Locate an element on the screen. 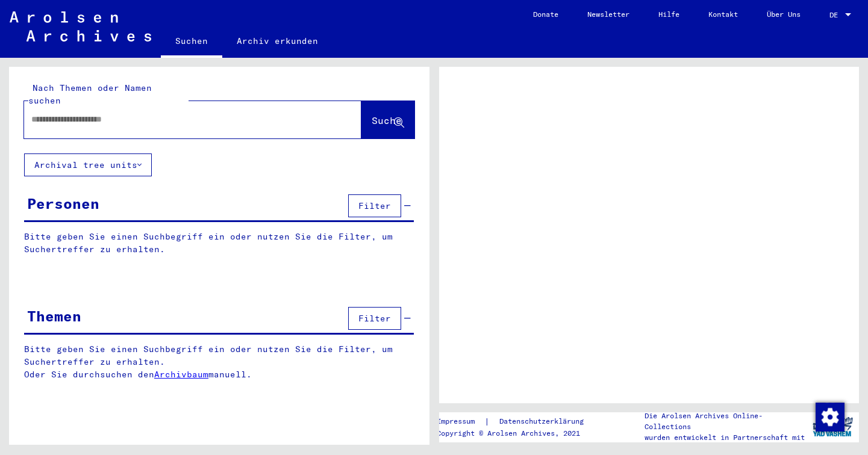 This screenshot has width=868, height=455. a: Archiv erkunden is located at coordinates (277, 41).